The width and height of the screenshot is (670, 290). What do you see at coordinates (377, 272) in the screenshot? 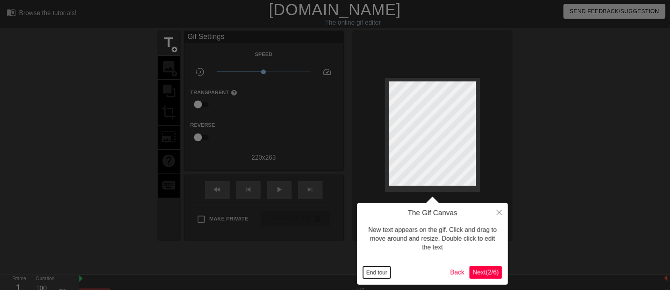
I see `button: End tour` at bounding box center [377, 272].